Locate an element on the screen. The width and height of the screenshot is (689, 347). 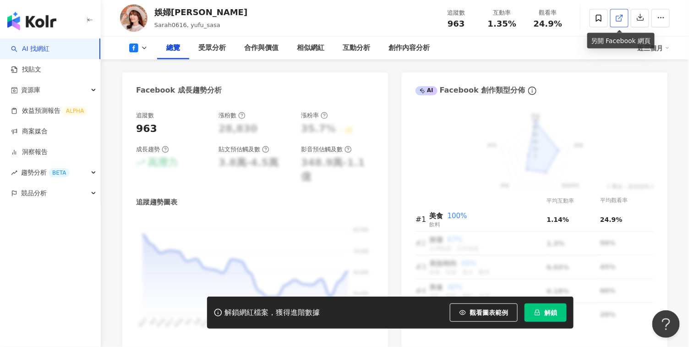
div: 互動分析 is located at coordinates (356, 48).